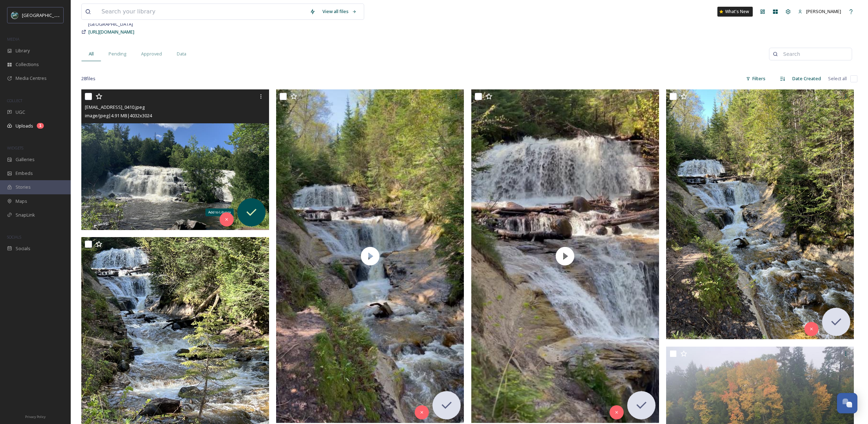 The height and width of the screenshot is (424, 868). What do you see at coordinates (202, 11) in the screenshot?
I see `input: Search your library` at bounding box center [202, 11].